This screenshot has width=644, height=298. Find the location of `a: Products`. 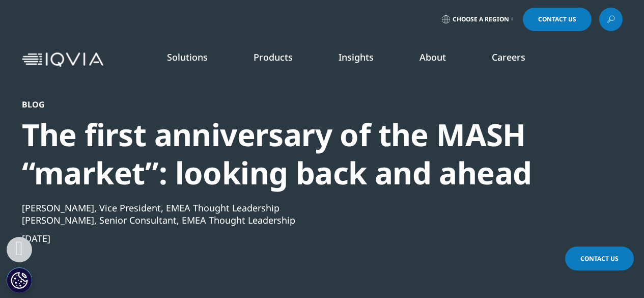

a: Products is located at coordinates (273, 57).